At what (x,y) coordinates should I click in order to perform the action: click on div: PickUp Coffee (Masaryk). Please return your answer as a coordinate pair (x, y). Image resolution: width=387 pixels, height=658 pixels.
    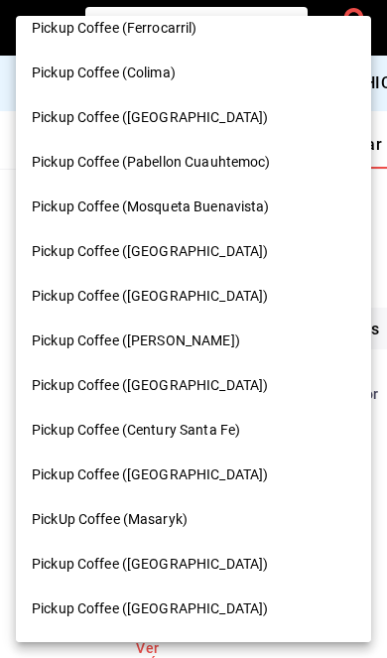
    Looking at the image, I should click on (194, 519).